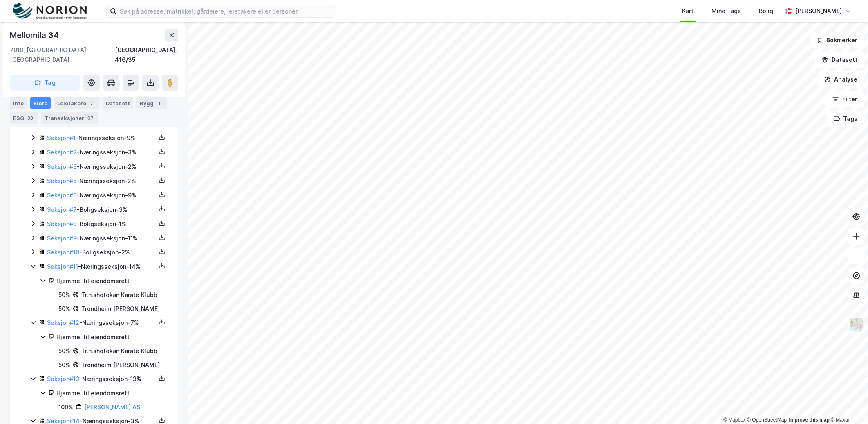  I want to click on a: Seksjon#7, so click(62, 209).